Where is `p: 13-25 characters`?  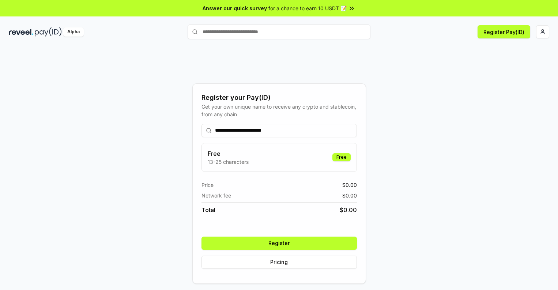
p: 13-25 characters is located at coordinates (228, 162).